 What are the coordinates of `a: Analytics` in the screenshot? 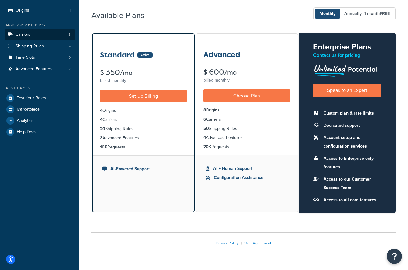 It's located at (40, 120).